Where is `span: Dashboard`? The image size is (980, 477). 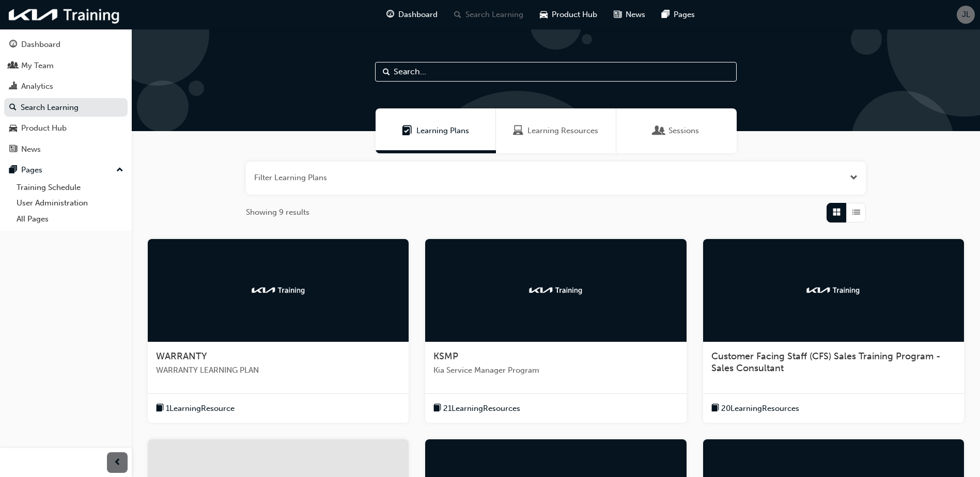
span: Dashboard is located at coordinates (418, 15).